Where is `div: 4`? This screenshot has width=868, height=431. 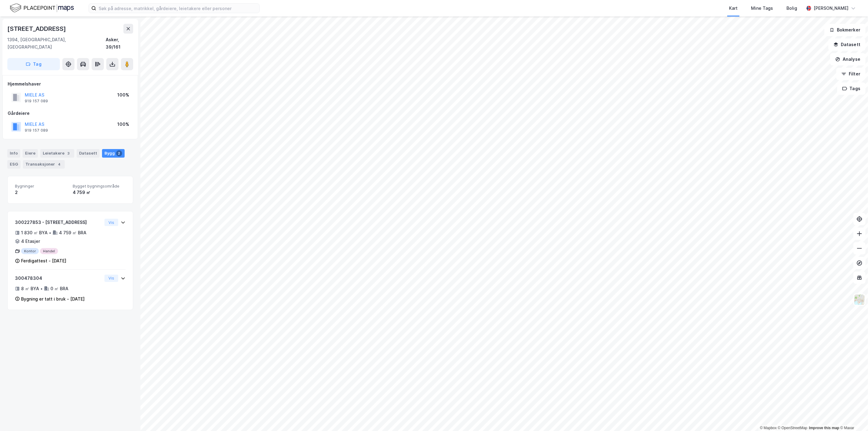
div: 4 is located at coordinates (59, 164).